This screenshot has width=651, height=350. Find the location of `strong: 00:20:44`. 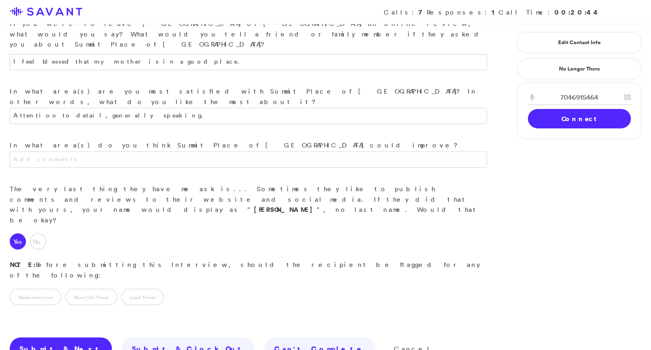

strong: 00:20:44 is located at coordinates (577, 12).